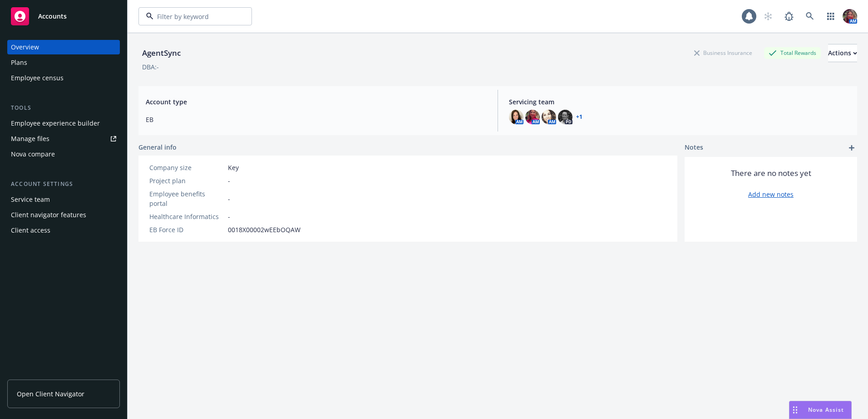  Describe the element at coordinates (770, 173) in the screenshot. I see `span: There are no notes yet` at that location.